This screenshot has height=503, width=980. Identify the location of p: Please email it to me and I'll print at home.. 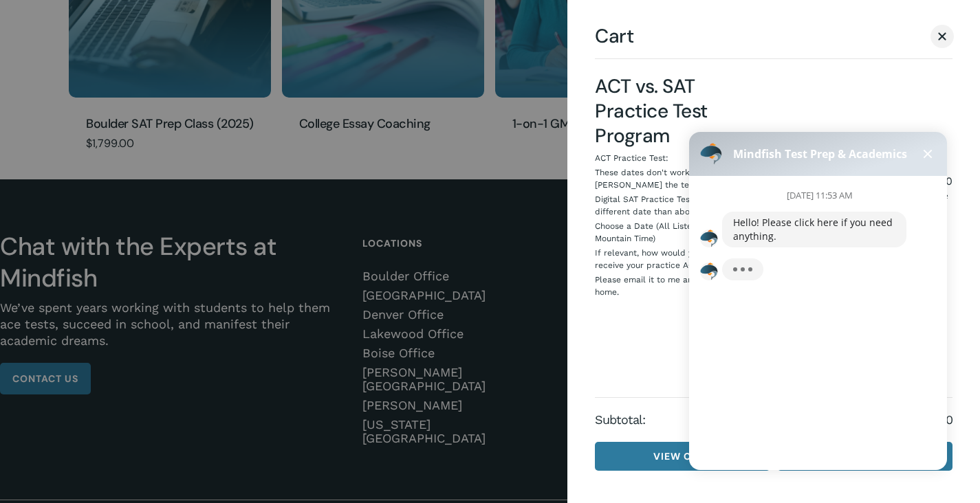
(674, 286).